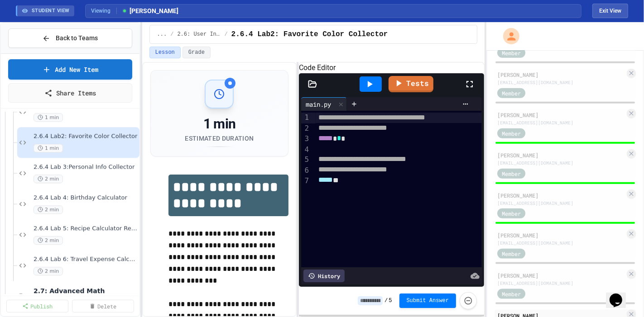 This screenshot has height=317, width=644. What do you see at coordinates (306, 150) in the screenshot?
I see `div: 4` at bounding box center [306, 150].